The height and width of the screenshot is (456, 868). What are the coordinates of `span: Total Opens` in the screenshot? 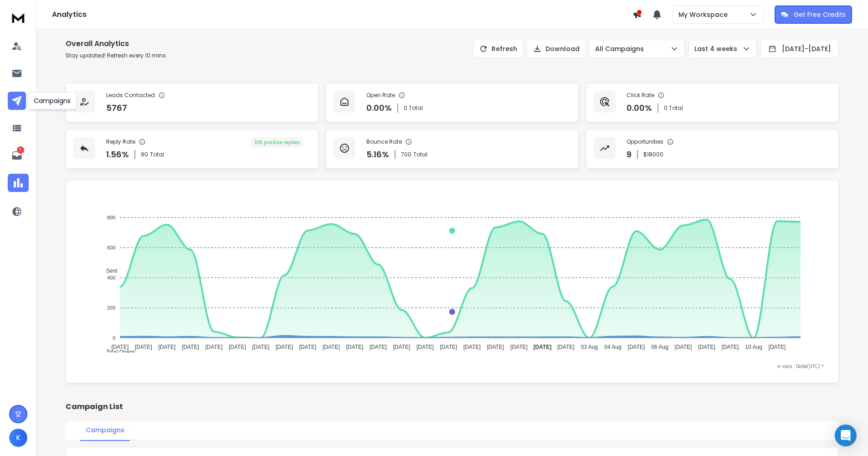 It's located at (117, 352).